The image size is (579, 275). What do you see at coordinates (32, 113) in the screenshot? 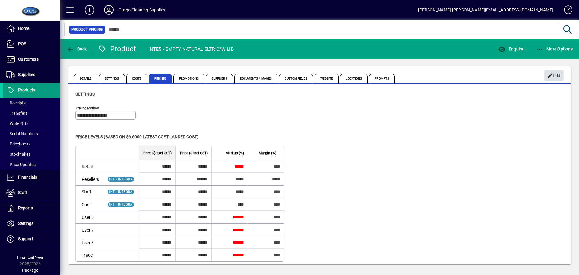
I see `a: Transfers` at bounding box center [32, 113].